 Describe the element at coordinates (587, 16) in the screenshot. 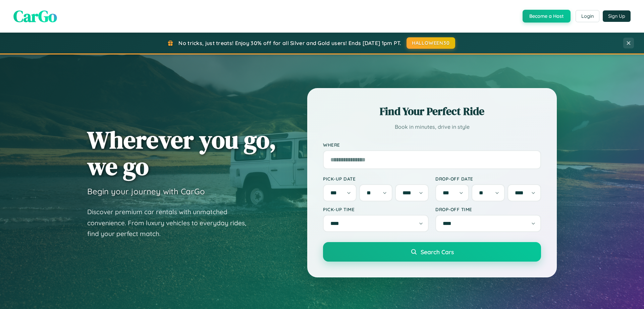

I see `button: Login` at that location.